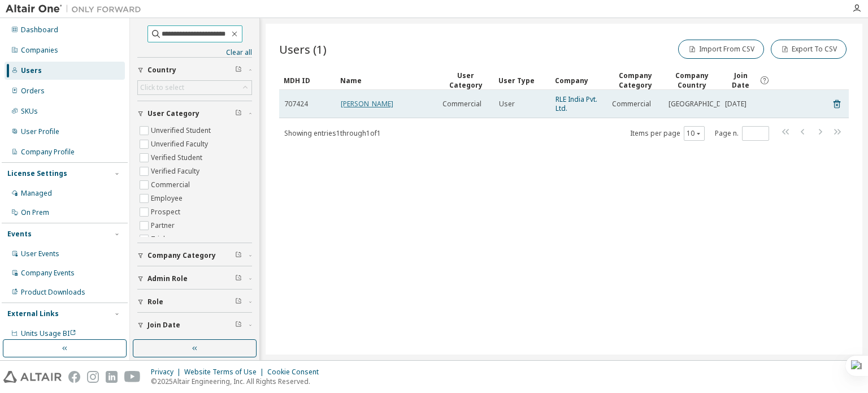 The height and width of the screenshot is (393, 868). I want to click on span: User, so click(507, 104).